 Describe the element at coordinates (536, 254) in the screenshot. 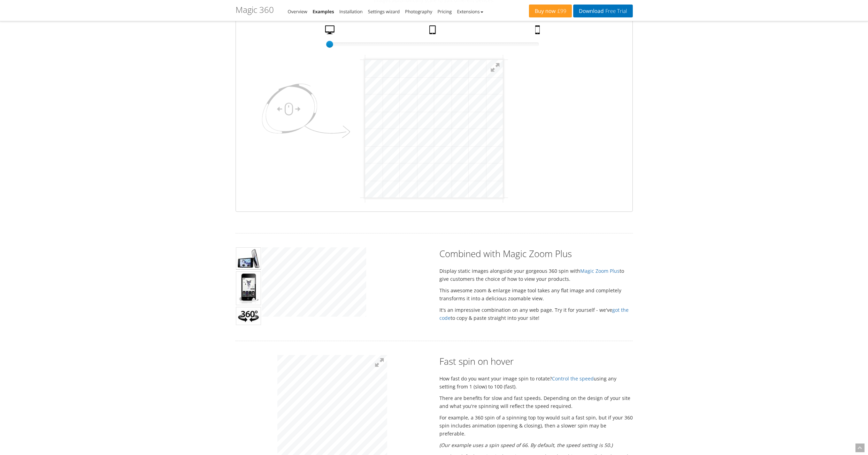

I see `h2: Combined with Magic Zoom Plus` at that location.